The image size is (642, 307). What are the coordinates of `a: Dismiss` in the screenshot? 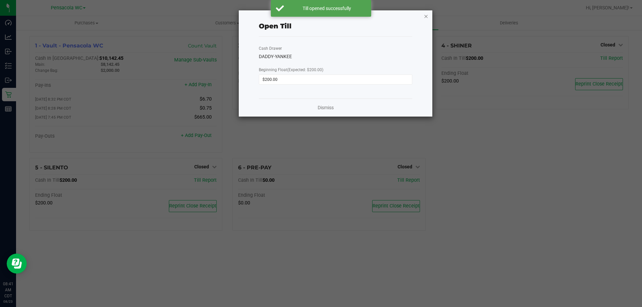 It's located at (326, 108).